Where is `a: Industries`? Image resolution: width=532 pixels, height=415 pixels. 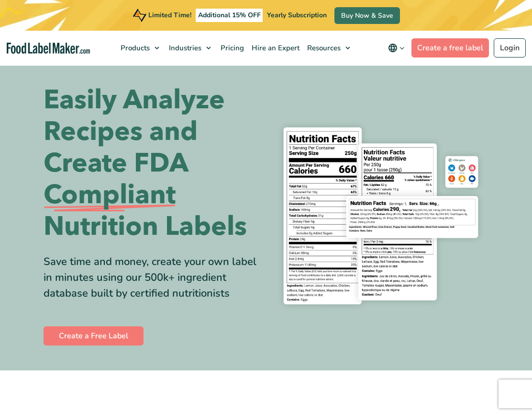
a: Industries is located at coordinates (190, 48).